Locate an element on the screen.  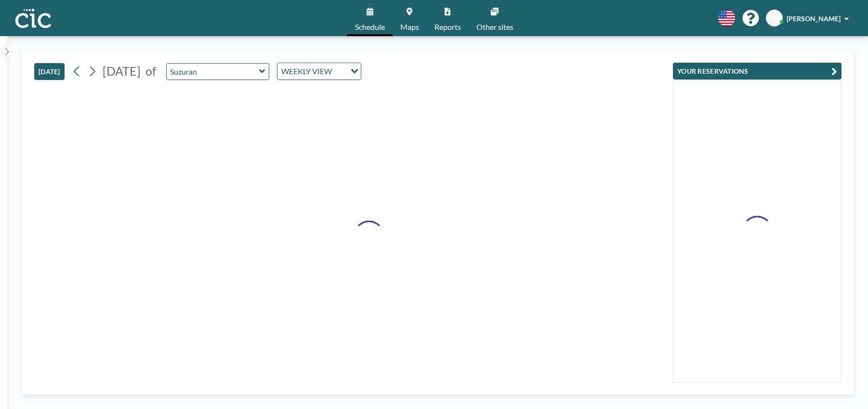
img: organization-logo is located at coordinates (33, 18).